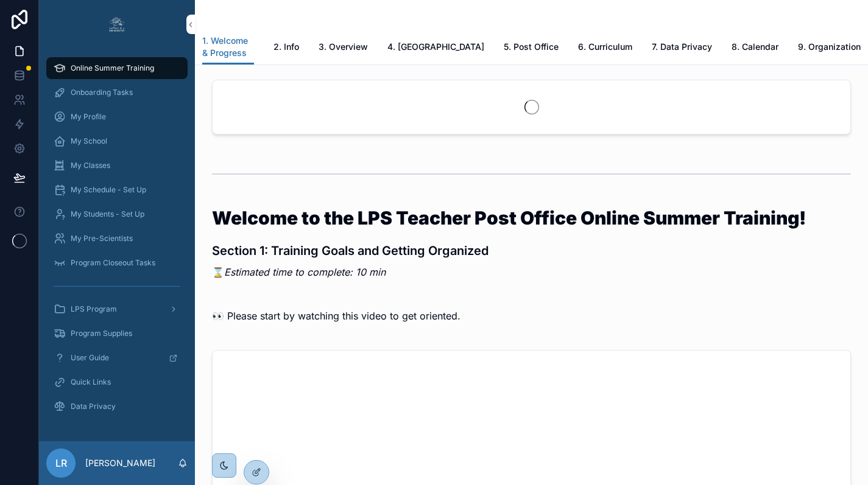 The image size is (868, 485). Describe the element at coordinates (531, 316) in the screenshot. I see `p: 👀 Please start by watching this video to get oriented.` at that location.